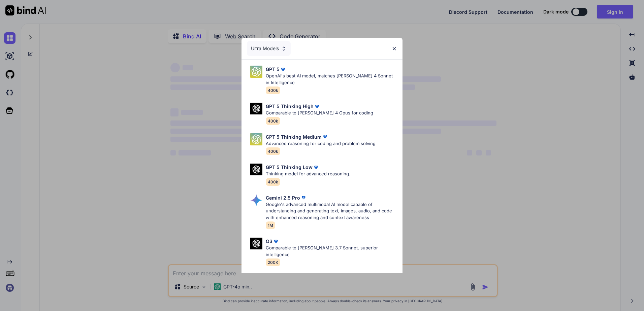  Describe the element at coordinates (294, 136) in the screenshot. I see `p: GPT 5 Thinking Medium` at that location.